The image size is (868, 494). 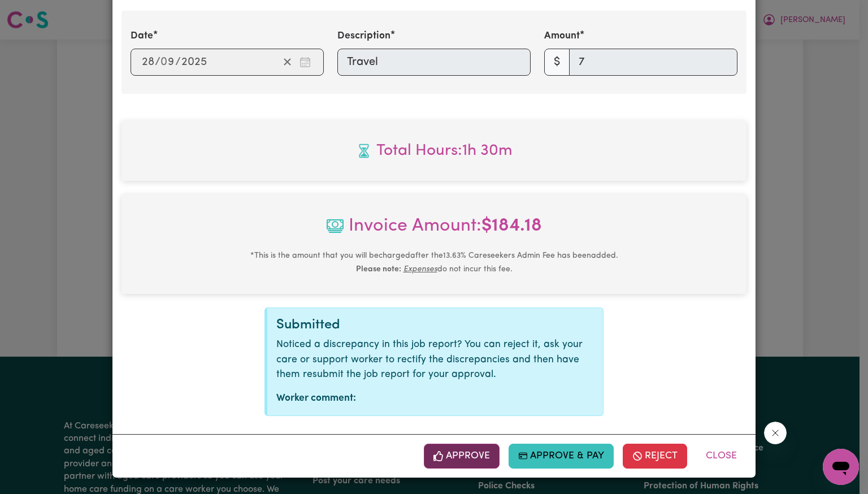 I want to click on span: Need any help?, so click(x=37, y=13).